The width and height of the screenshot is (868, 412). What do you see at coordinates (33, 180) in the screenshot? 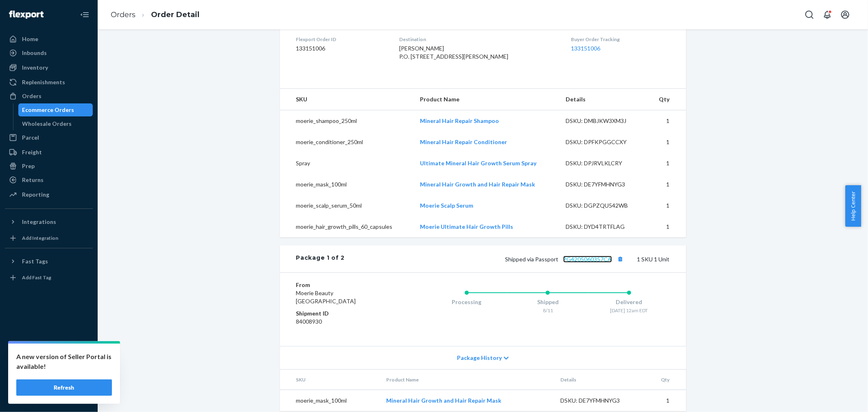
I see `div: Returns` at bounding box center [33, 180].